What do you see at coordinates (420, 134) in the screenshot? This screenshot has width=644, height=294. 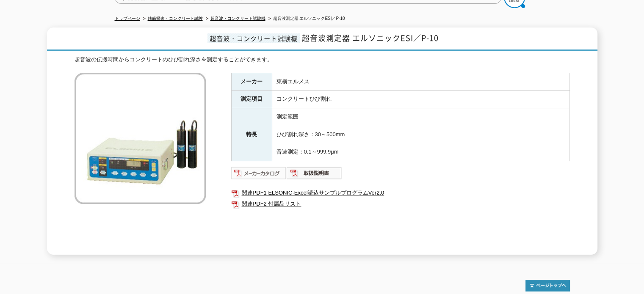 I see `td: 測定範囲 ひび割れ深さ：30～500mm 音速測定：0.1～999.9μm` at bounding box center [420, 134].